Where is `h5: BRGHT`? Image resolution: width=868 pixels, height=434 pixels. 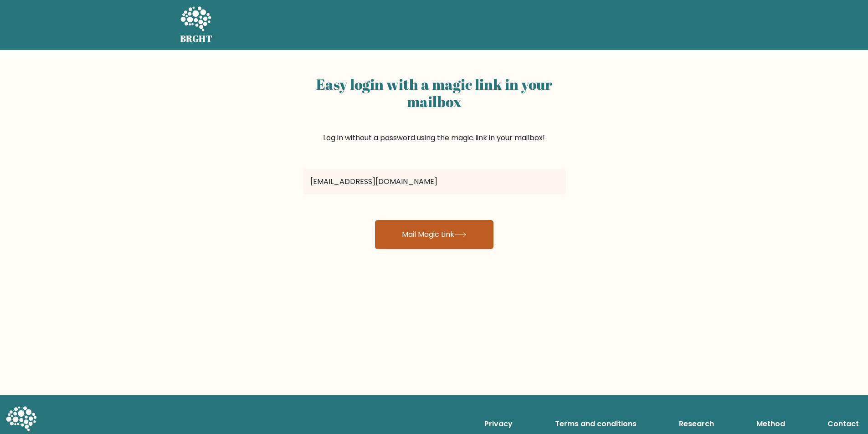 h5: BRGHT is located at coordinates (196, 39).